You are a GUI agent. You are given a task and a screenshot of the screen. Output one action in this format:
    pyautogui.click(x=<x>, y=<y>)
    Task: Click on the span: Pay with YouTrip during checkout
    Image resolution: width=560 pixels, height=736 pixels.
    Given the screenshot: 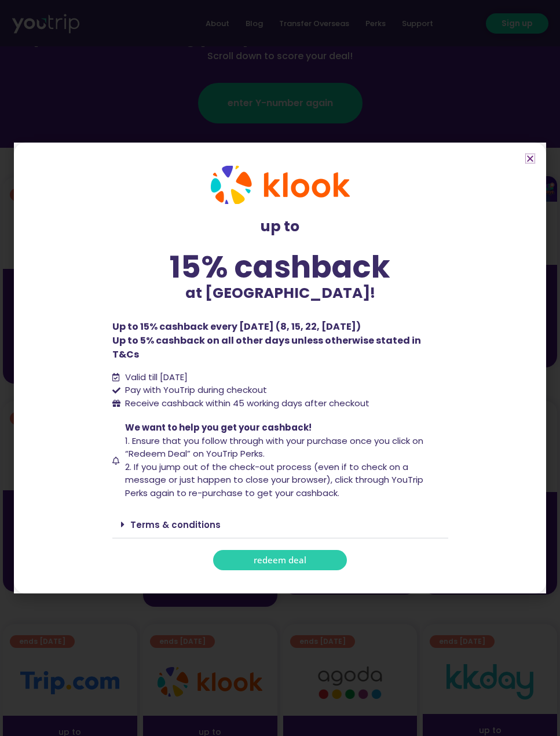 What is the action you would take?
    pyautogui.click(x=195, y=390)
    